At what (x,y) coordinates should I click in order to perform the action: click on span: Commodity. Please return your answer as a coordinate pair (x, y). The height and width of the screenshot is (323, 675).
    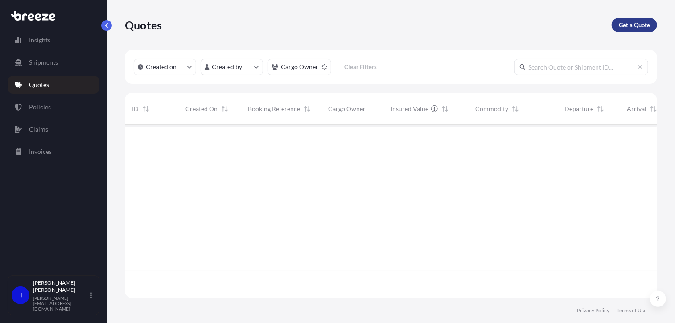
    Looking at the image, I should click on (492, 109).